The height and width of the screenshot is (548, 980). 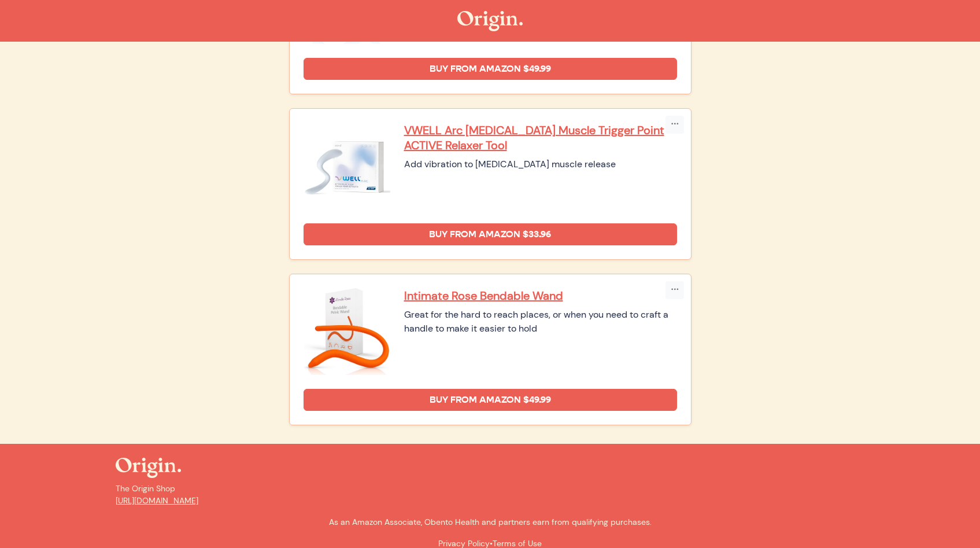 I want to click on a: Buy from Amazon $33.96, so click(x=490, y=234).